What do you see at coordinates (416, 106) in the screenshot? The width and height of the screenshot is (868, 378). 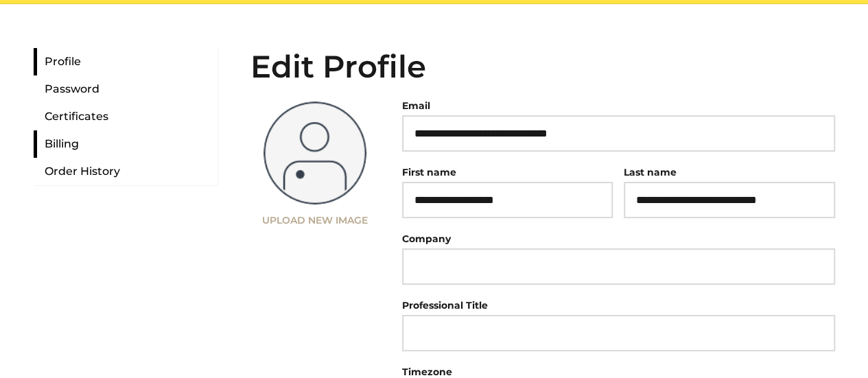 I see `label: Email` at bounding box center [416, 106].